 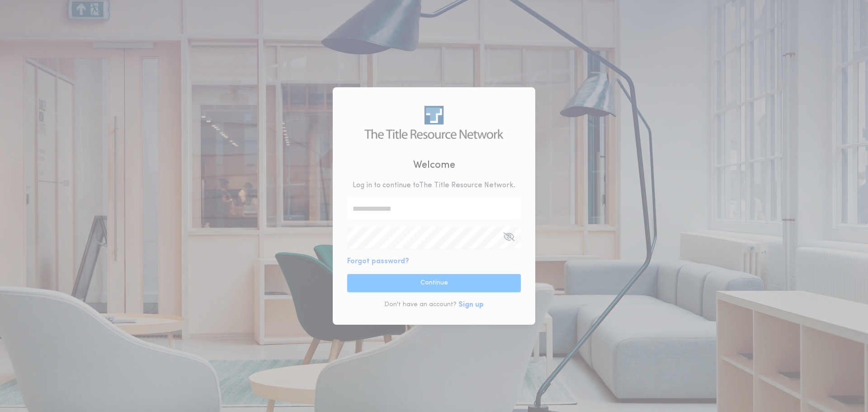 I want to click on img: logo, so click(x=433, y=122).